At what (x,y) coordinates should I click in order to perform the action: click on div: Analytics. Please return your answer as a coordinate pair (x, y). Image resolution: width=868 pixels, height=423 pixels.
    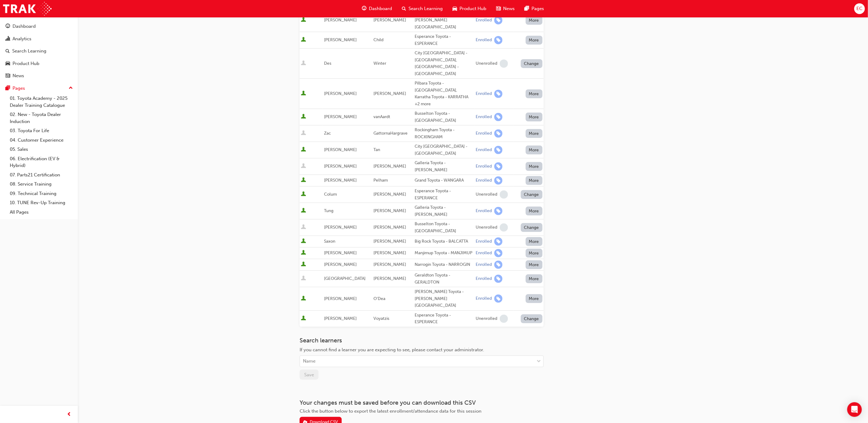
    Looking at the image, I should click on (22, 39).